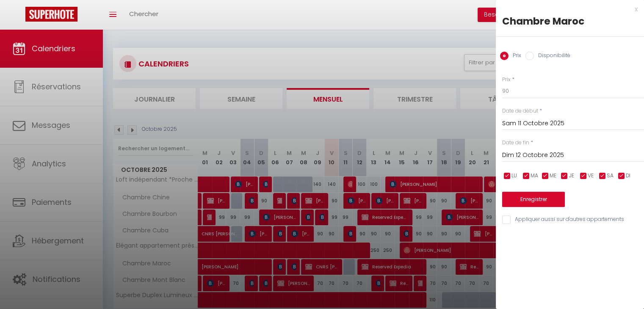 This screenshot has height=309, width=644. I want to click on span: VE, so click(591, 176).